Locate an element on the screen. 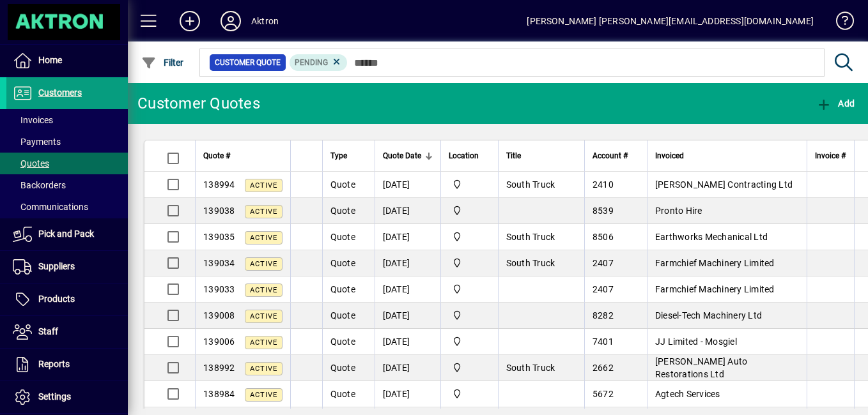  a: Home is located at coordinates (67, 61).